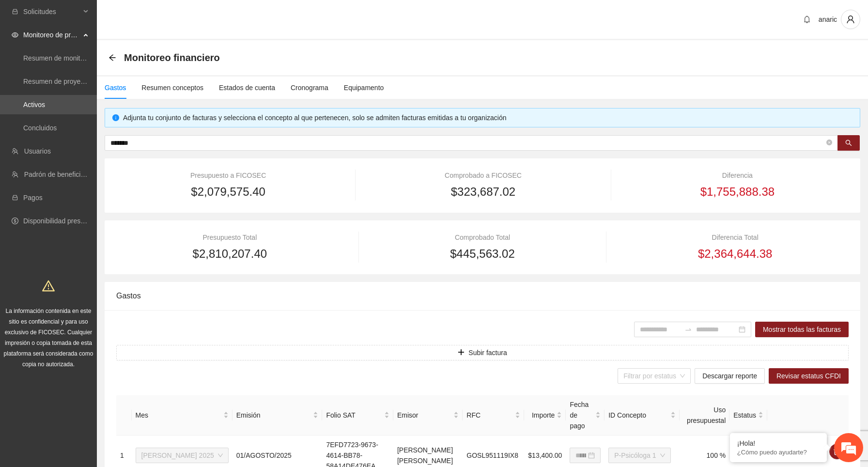 This screenshot has height=467, width=868. Describe the element at coordinates (828, 20) in the screenshot. I see `span: anaric` at that location.